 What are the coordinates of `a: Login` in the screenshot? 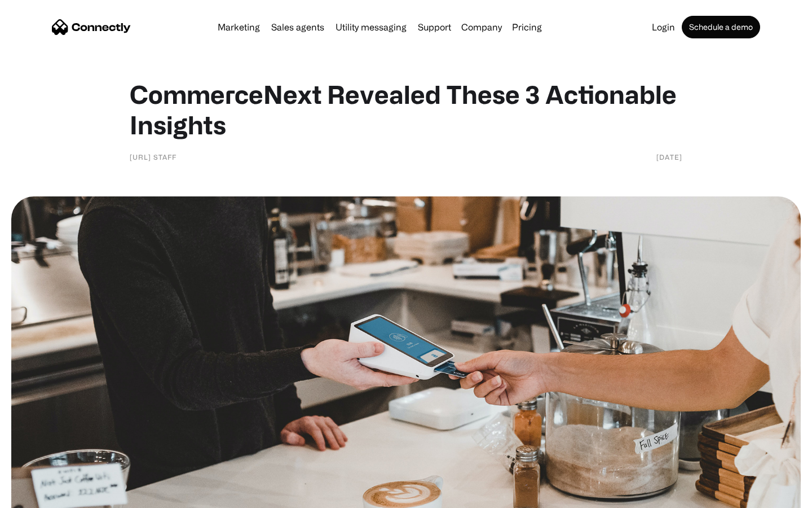 It's located at (663, 27).